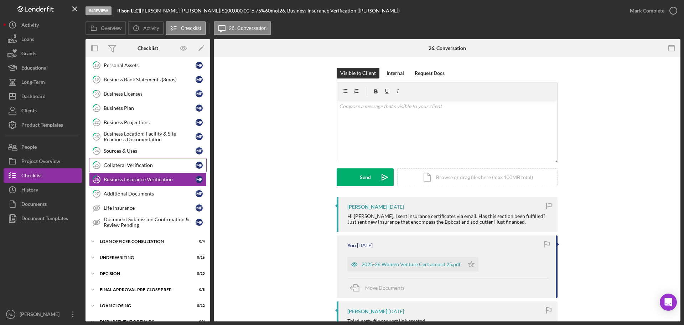  I want to click on div: Business Projections, so click(150, 122).